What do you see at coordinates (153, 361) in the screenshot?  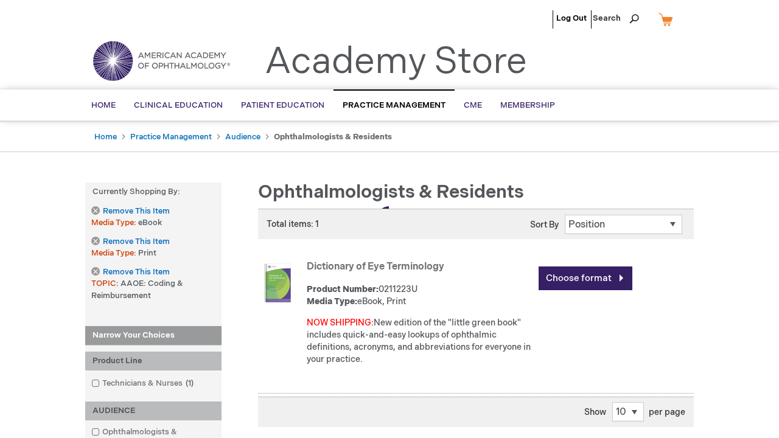 I see `div: Product Line` at bounding box center [153, 361].